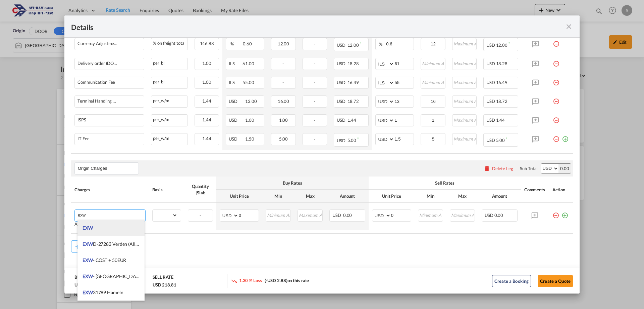 This screenshot has height=309, width=644. I want to click on div: on this rate, so click(270, 280).